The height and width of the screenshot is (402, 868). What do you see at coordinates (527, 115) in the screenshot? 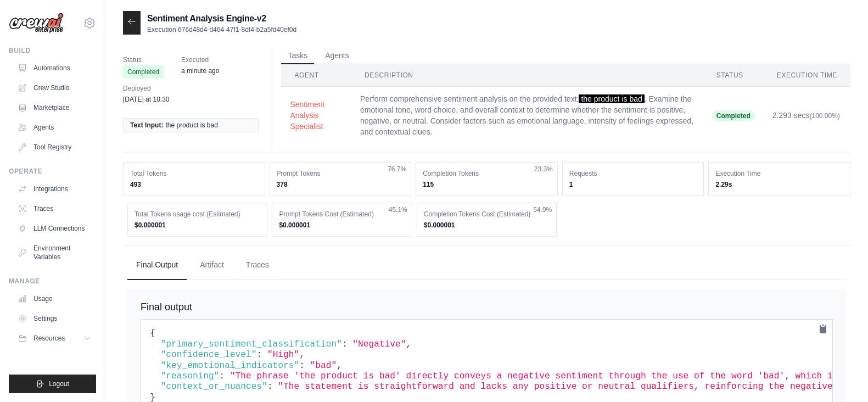
I see `td: Perform comprehensive sentiment analysis on the provided text: . Examine the emotional tone, word...` at bounding box center [527, 115].